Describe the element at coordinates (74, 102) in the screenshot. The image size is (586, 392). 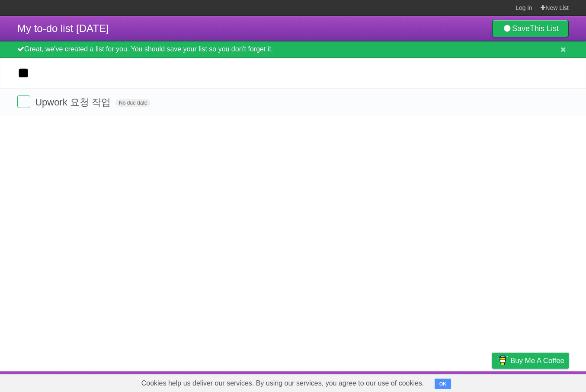
I see `span: Upwork 요청 작업` at that location.